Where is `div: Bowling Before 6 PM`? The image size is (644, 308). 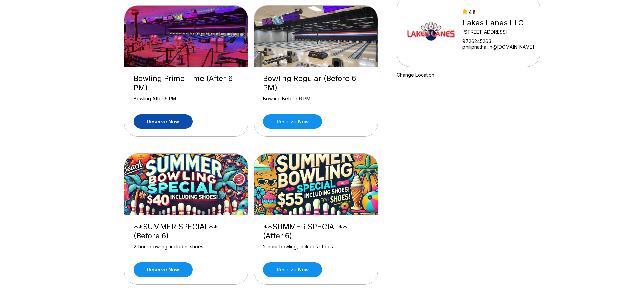
div: Bowling Before 6 PM is located at coordinates (316, 101).